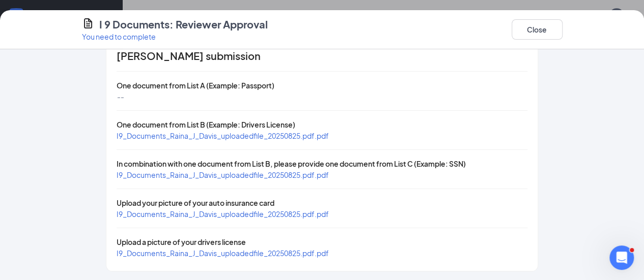 Image resolution: width=644 pixels, height=280 pixels. I want to click on p: You need to complete, so click(174, 37).